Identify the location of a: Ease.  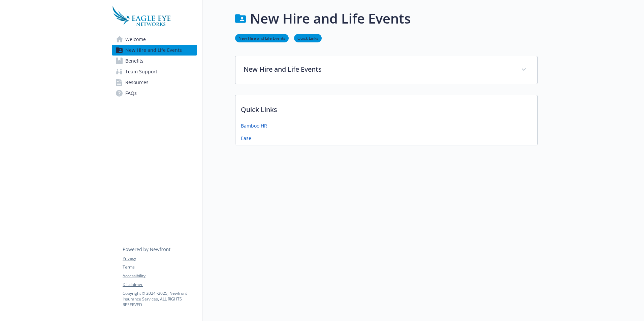
(246, 138).